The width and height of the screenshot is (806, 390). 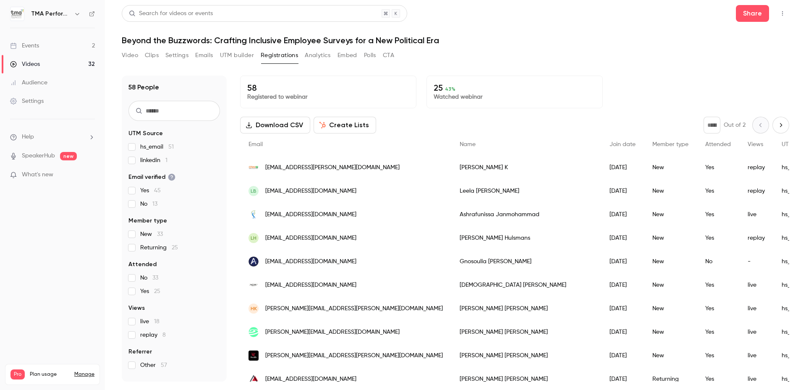 I want to click on span: 51, so click(x=171, y=147).